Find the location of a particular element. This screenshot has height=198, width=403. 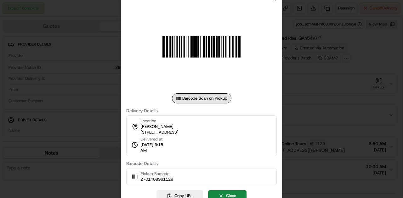

span: Location is located at coordinates (148, 121).